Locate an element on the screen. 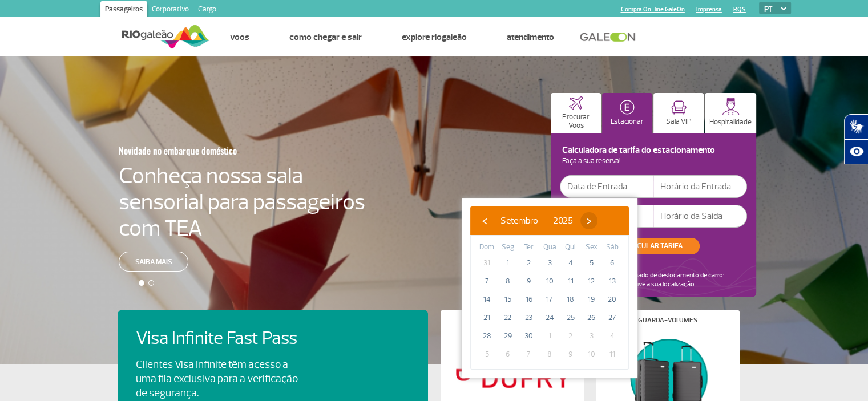 Image resolution: width=868 pixels, height=401 pixels. span: 21 is located at coordinates (487, 318).